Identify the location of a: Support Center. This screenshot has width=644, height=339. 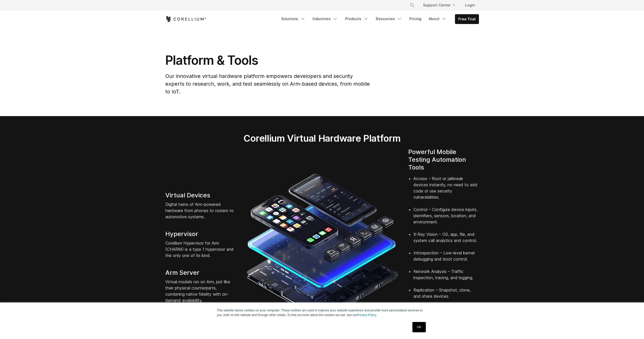
(438, 5).